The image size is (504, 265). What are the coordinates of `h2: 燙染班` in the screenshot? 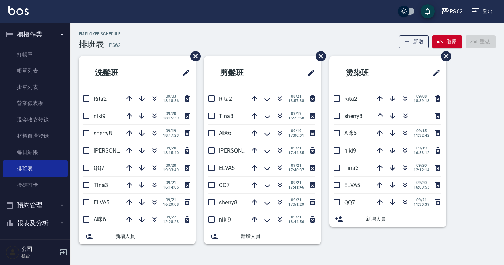 It's located at (370, 73).